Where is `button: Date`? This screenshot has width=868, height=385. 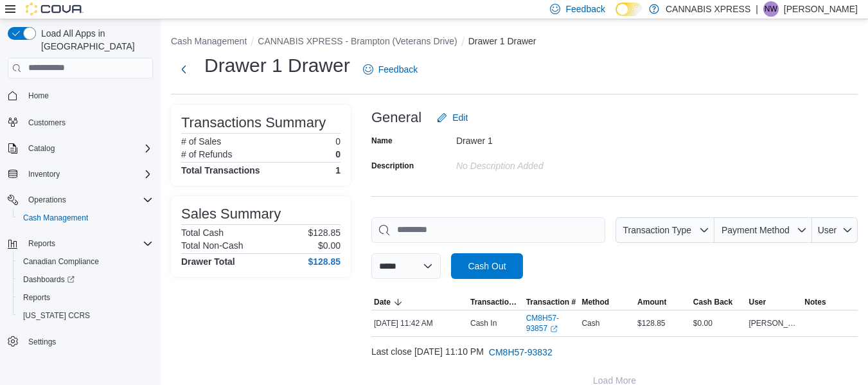 button: Date is located at coordinates (420, 302).